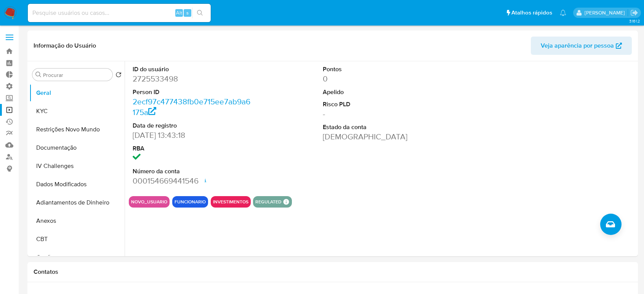 This screenshot has height=294, width=644. What do you see at coordinates (119, 13) in the screenshot?
I see `input: Pesquise usuários ou casos...` at bounding box center [119, 13].